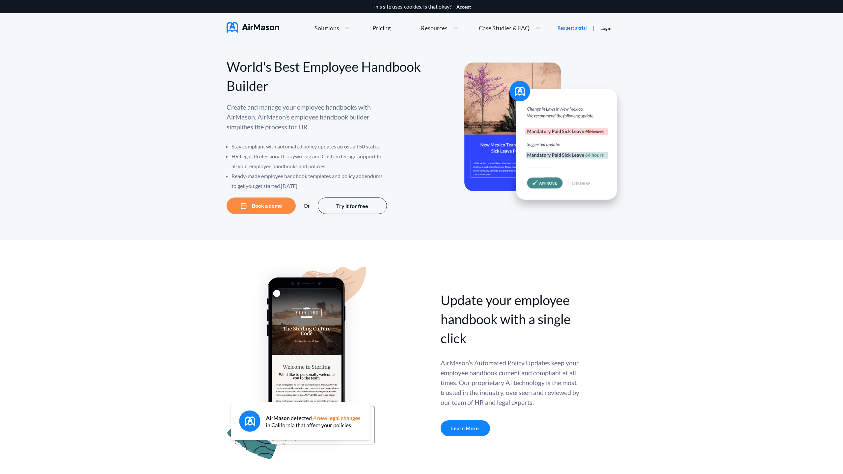 This screenshot has width=843, height=474. Describe the element at coordinates (464, 7) in the screenshot. I see `button: Accept cookies` at that location.